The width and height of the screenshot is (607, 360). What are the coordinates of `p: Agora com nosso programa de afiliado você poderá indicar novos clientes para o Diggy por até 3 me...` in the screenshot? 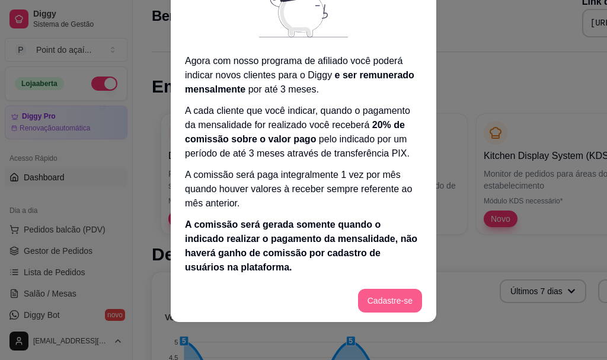 It's located at (303, 75).